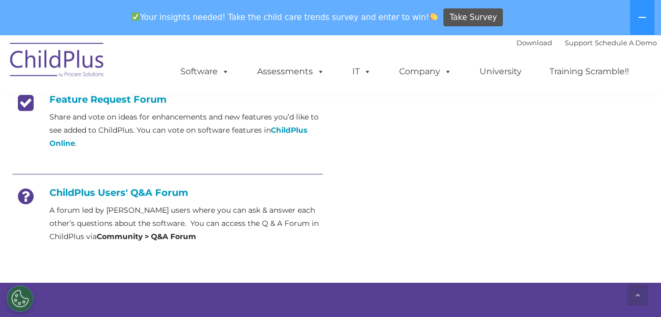  Describe the element at coordinates (57, 62) in the screenshot. I see `img: ChildPlus by Procare Solutions` at that location.